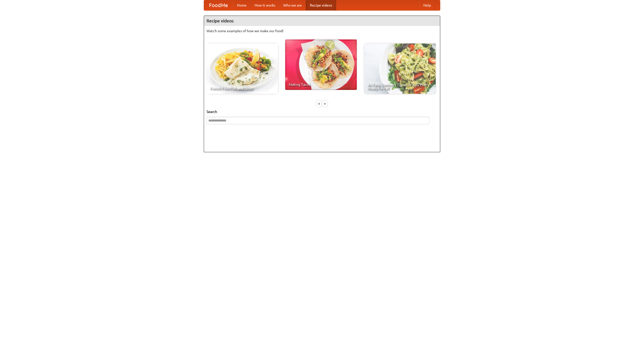 The image size is (644, 356). Describe the element at coordinates (321, 85) in the screenshot. I see `span: Making Tacos` at that location.